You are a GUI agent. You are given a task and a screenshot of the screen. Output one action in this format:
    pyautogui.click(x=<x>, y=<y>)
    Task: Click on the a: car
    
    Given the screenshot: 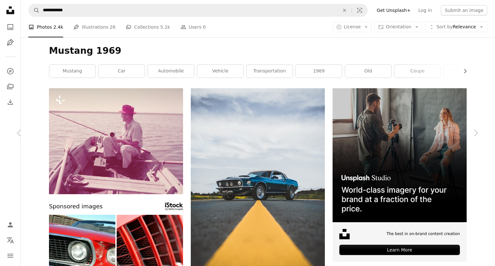 What is the action you would take?
    pyautogui.click(x=121, y=71)
    